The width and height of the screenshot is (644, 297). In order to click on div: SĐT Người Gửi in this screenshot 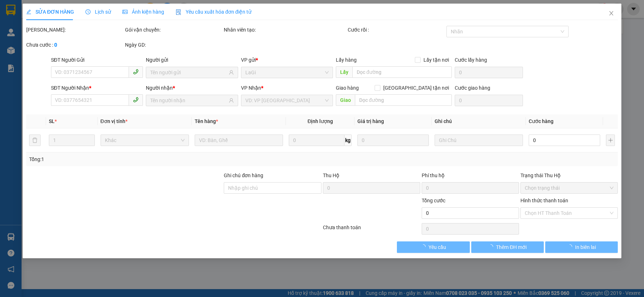, I will do `click(97, 60)`.